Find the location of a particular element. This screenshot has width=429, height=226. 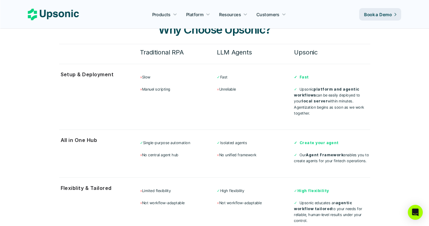

p: No central agent hub is located at coordinates (178, 155).